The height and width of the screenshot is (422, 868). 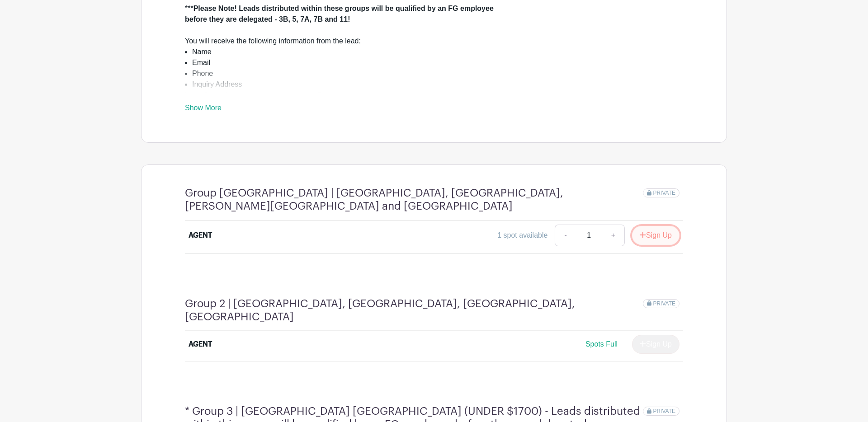 What do you see at coordinates (522, 235) in the screenshot?
I see `div: 1 spot available` at bounding box center [522, 235].